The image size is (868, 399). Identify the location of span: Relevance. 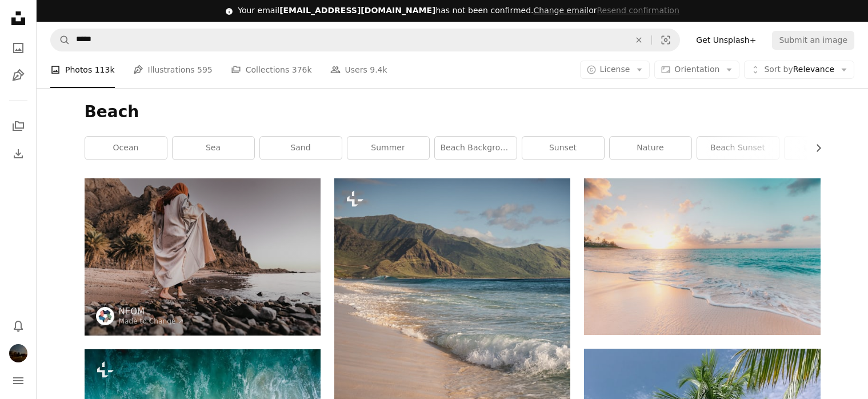
(799, 70).